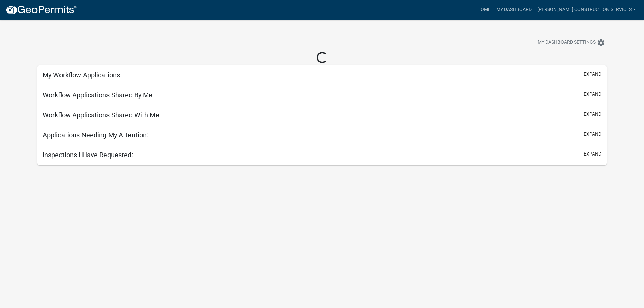 The image size is (644, 308). What do you see at coordinates (567, 42) in the screenshot?
I see `span: My Dashboard Settings` at bounding box center [567, 42].